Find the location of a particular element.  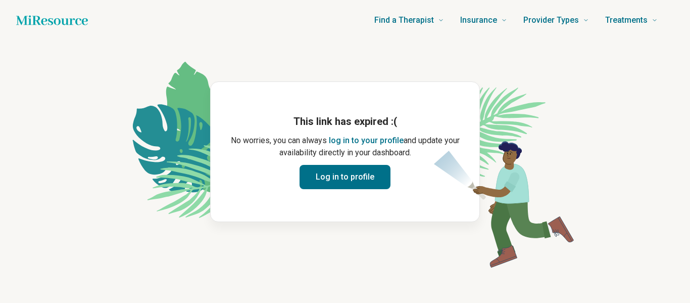

a: Home page is located at coordinates (52, 20).